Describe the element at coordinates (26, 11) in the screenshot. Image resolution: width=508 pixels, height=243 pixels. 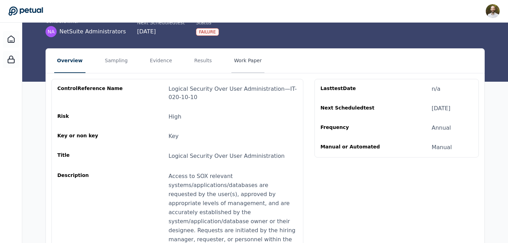
I see `a: Go to Dashboard` at that location.